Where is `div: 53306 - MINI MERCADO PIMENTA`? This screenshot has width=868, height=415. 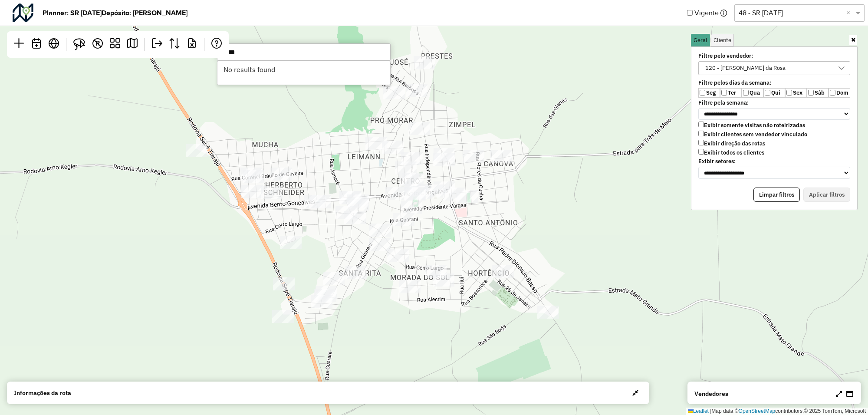 div: 53306 - MINI MERCADO PIMENTA is located at coordinates (436, 271).